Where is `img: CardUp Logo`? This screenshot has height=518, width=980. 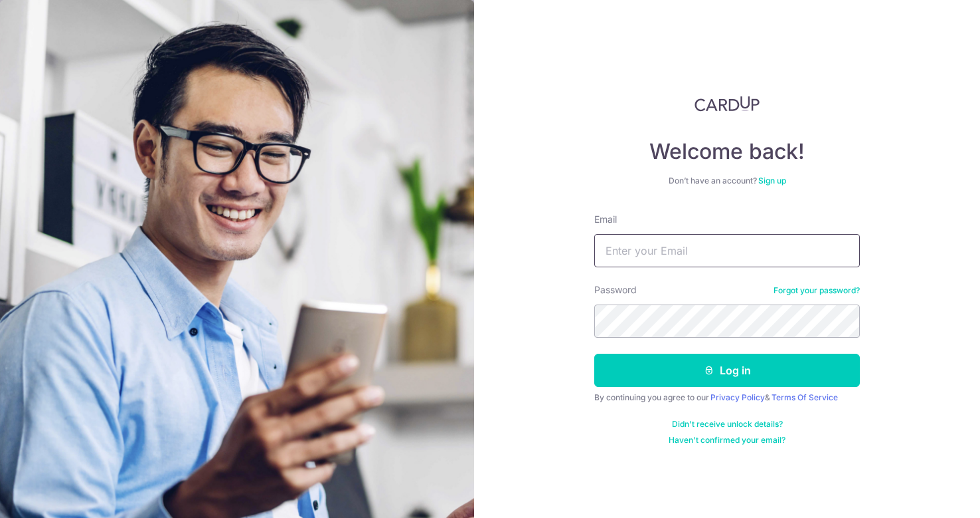 img: CardUp Logo is located at coordinates (728, 104).